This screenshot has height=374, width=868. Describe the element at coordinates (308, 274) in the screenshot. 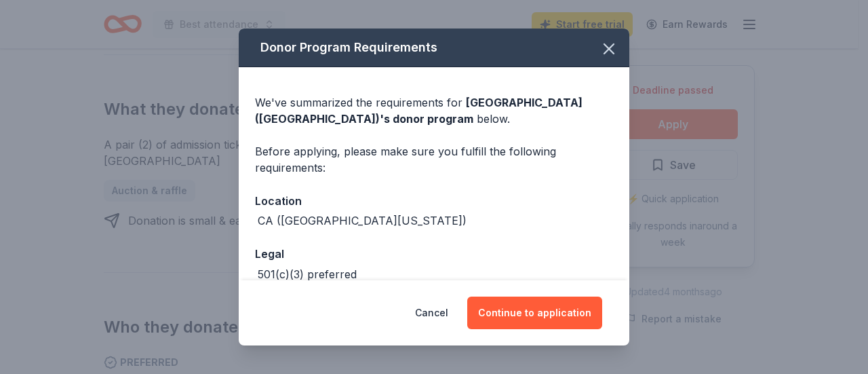

I see `div: 501(c)(3) preferred` at that location.